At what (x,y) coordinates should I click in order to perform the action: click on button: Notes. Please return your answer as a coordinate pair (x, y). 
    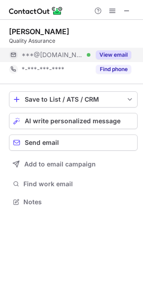
    Looking at the image, I should click on (73, 202).